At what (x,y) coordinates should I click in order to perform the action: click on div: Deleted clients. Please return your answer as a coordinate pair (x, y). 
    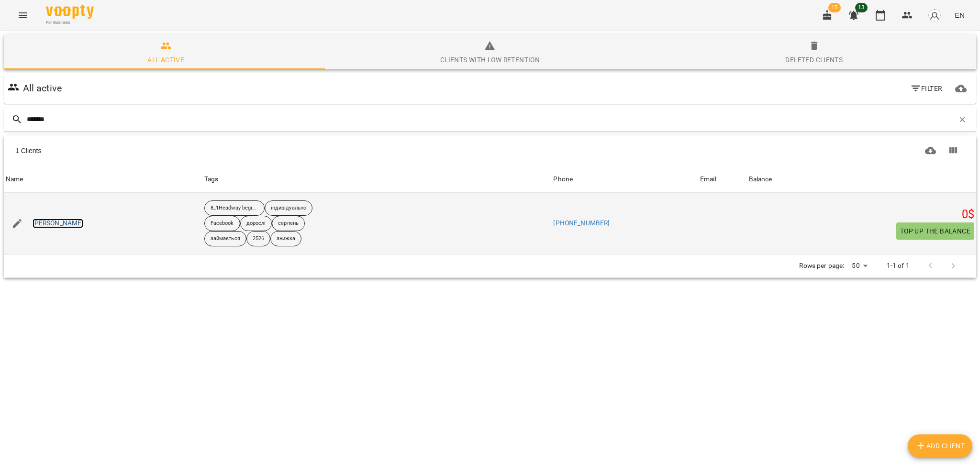
    Looking at the image, I should click on (814, 60).